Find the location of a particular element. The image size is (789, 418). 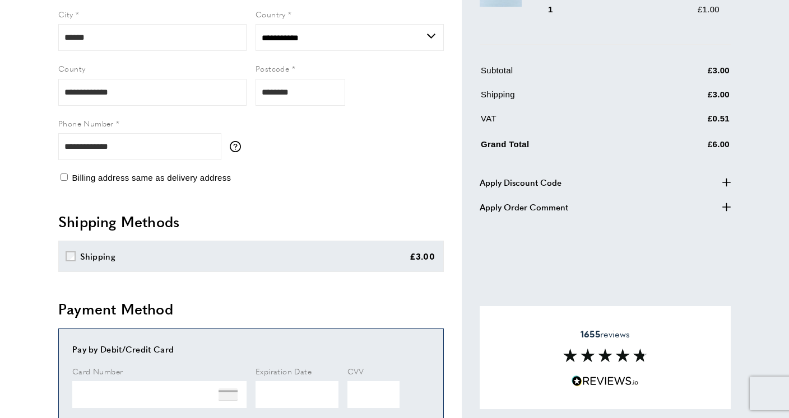

img: Reviews section is located at coordinates (605, 356).